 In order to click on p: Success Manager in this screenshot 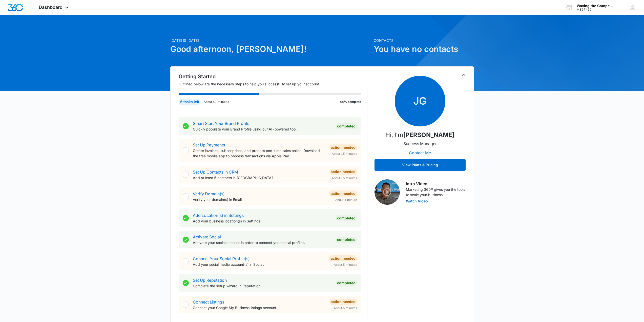, I will do `click(420, 143)`.